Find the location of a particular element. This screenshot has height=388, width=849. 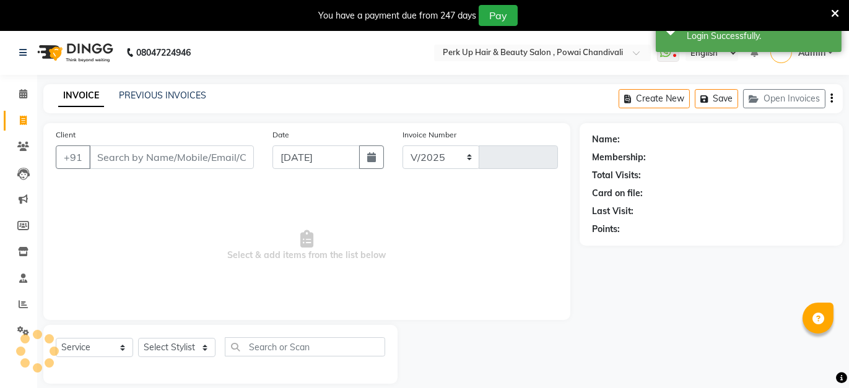

button: Create New is located at coordinates (654, 98).